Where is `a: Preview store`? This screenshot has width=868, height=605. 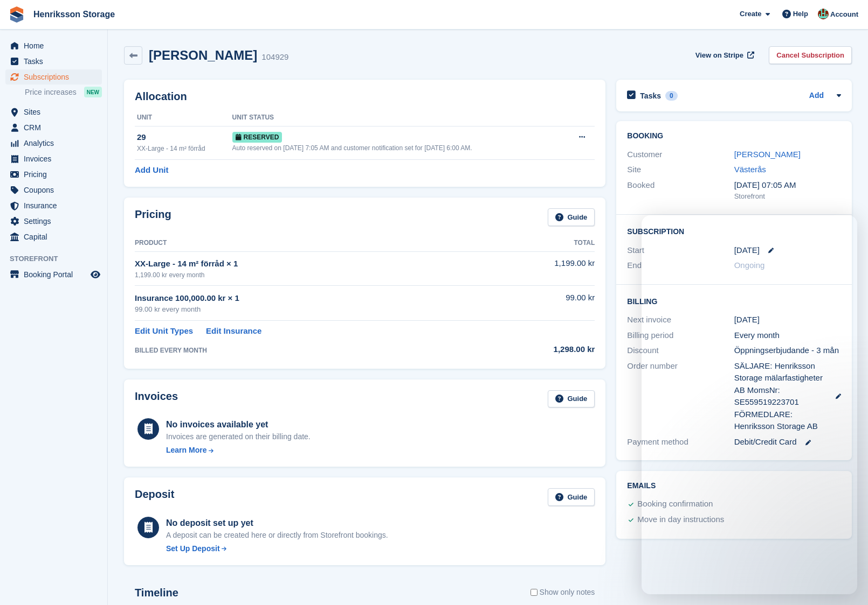 a: Preview store is located at coordinates (96, 275).